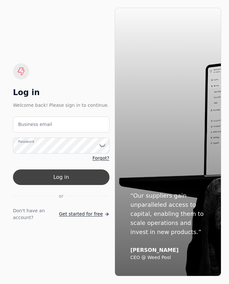 The height and width of the screenshot is (284, 229). What do you see at coordinates (35, 214) in the screenshot?
I see `span: Don't have an account?` at bounding box center [35, 214].